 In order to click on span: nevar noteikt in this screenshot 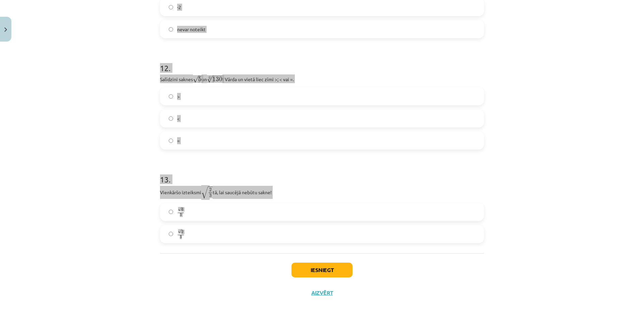, I will do `click(191, 29)`.